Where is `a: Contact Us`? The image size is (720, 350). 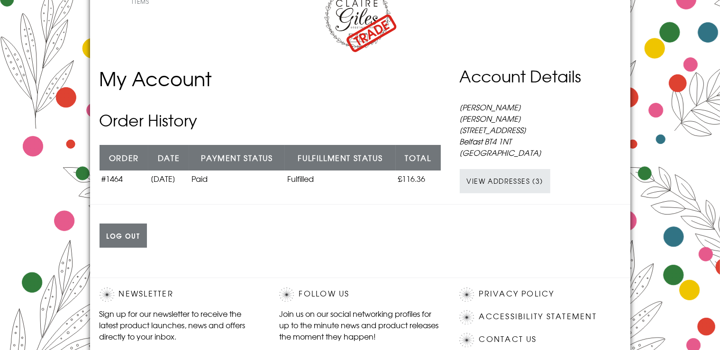
a: Contact Us is located at coordinates (508, 340).